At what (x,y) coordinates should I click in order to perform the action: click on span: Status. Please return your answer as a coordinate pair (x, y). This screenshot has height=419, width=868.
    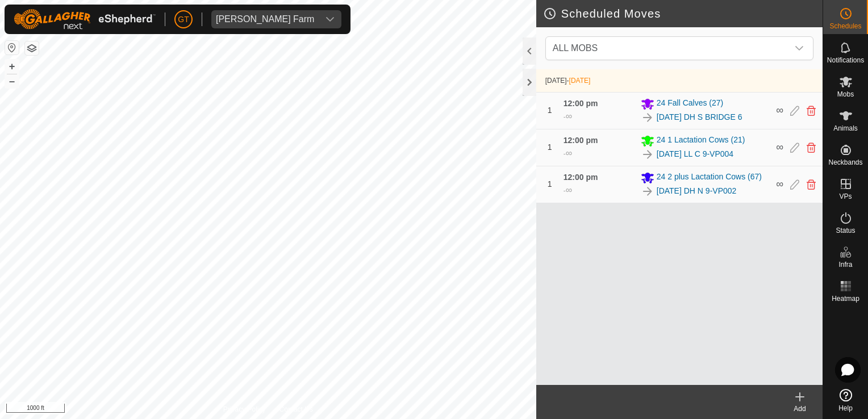
    Looking at the image, I should click on (846, 230).